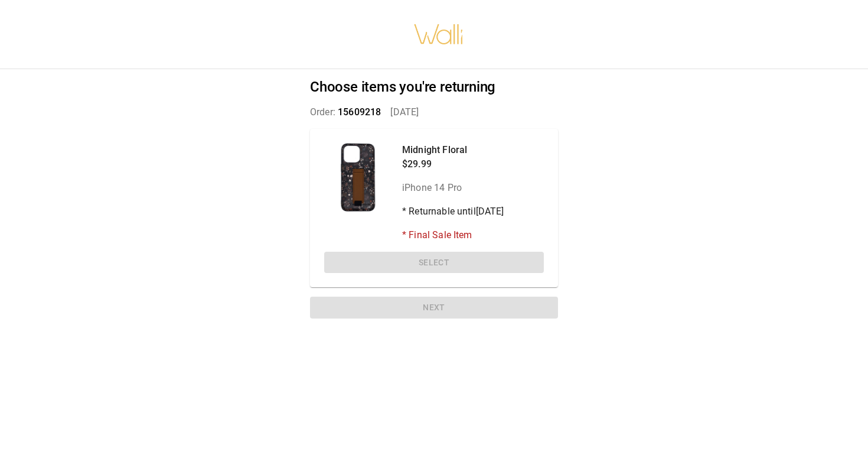 Image resolution: width=868 pixels, height=471 pixels. I want to click on span: 15609218, so click(359, 112).